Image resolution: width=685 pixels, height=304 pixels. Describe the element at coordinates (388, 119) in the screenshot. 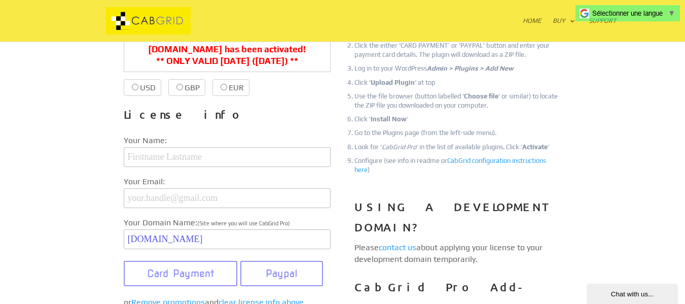

I see `strong: Install Now` at that location.